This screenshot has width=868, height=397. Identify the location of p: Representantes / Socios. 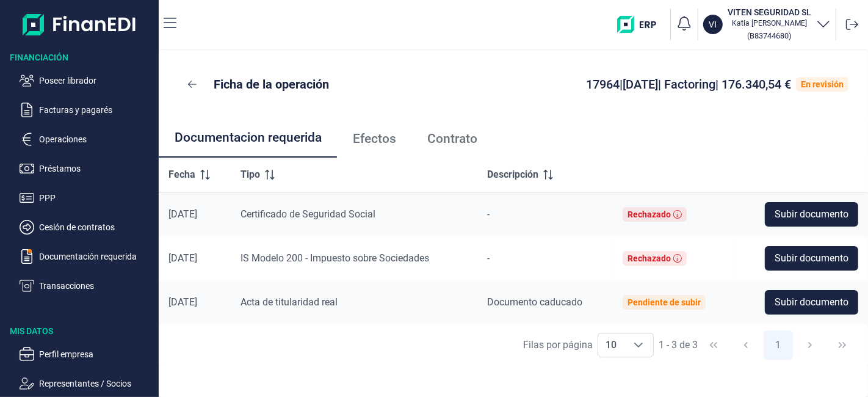
(97, 384).